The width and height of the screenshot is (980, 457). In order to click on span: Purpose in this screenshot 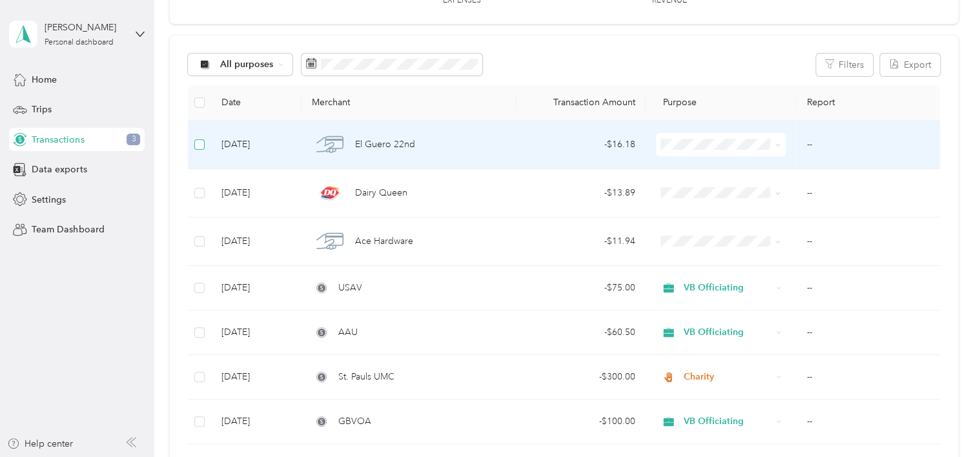, I will do `click(676, 102)`.